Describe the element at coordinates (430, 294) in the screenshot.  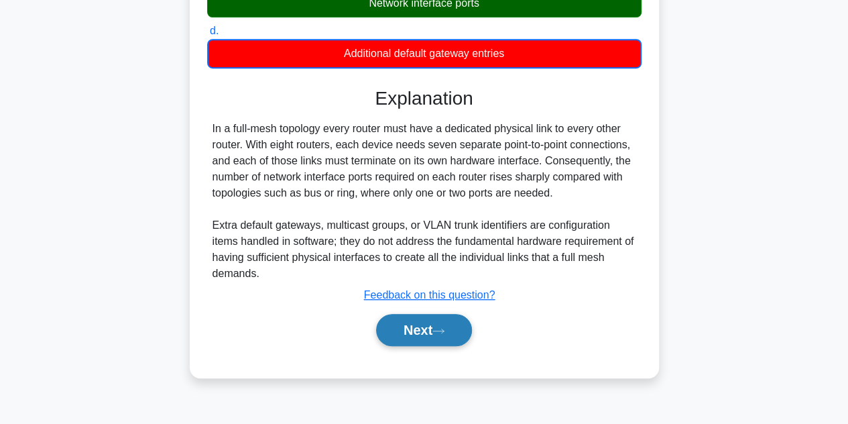
I see `a: Feedback on this question?` at that location.